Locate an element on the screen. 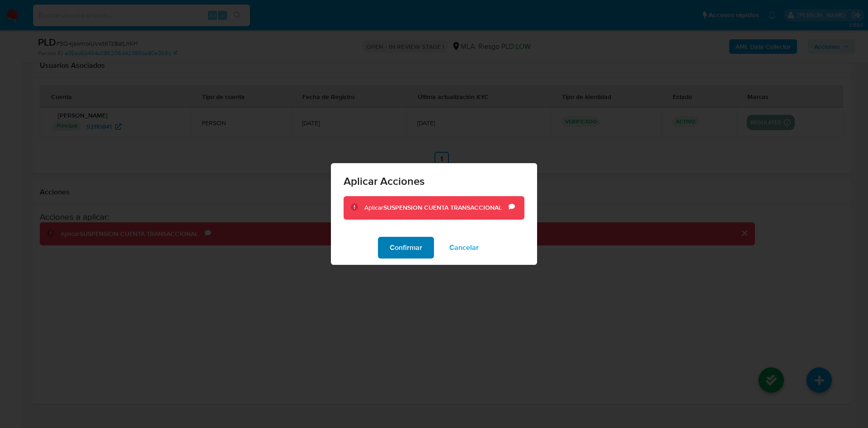  button: Cancelar is located at coordinates (463, 248).